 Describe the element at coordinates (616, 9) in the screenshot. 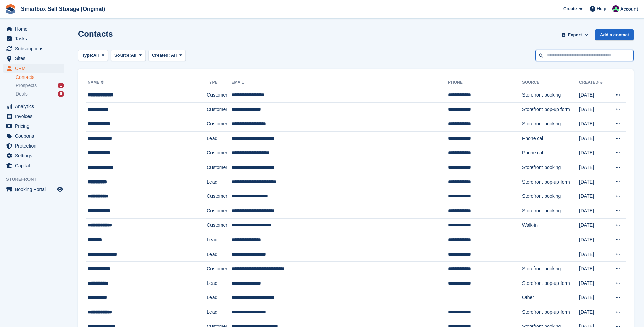

I see `img: Alex Selenitsas` at that location.